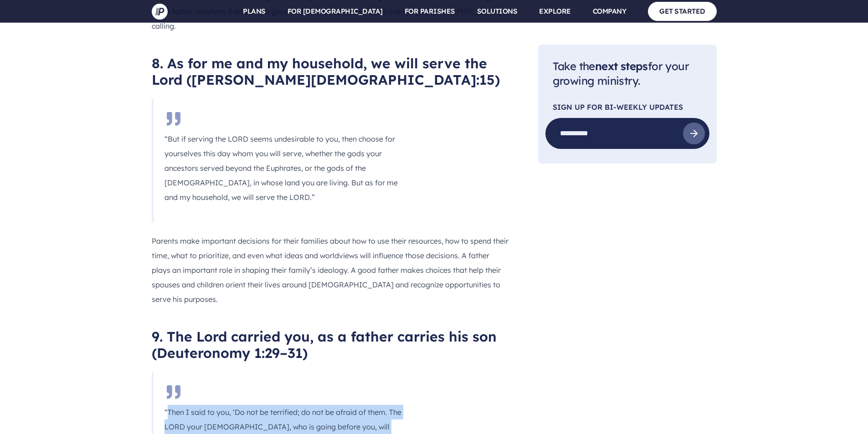 The height and width of the screenshot is (434, 868). Describe the element at coordinates (621, 73) in the screenshot. I see `span: Take the for your growing ministry.` at that location.